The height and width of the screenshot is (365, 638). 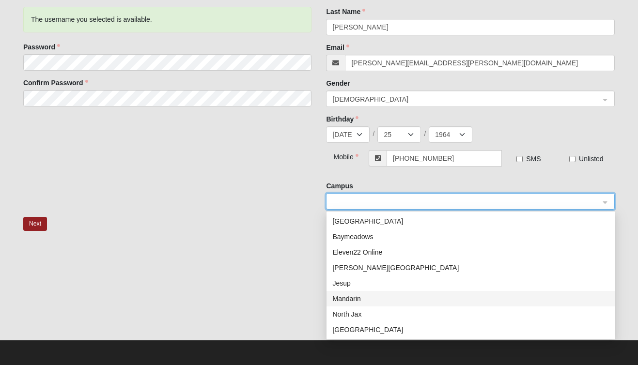 What do you see at coordinates (337, 47) in the screenshot?
I see `label: Email` at bounding box center [337, 47].